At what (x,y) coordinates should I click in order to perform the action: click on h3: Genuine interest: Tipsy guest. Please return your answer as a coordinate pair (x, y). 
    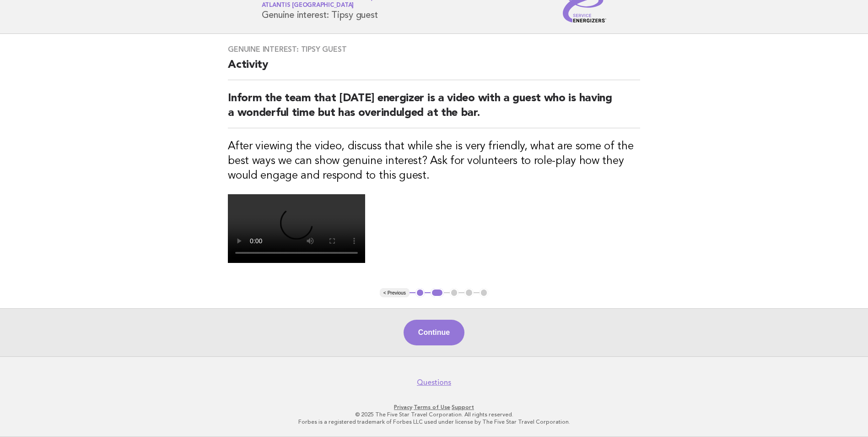
    Looking at the image, I should click on (434, 49).